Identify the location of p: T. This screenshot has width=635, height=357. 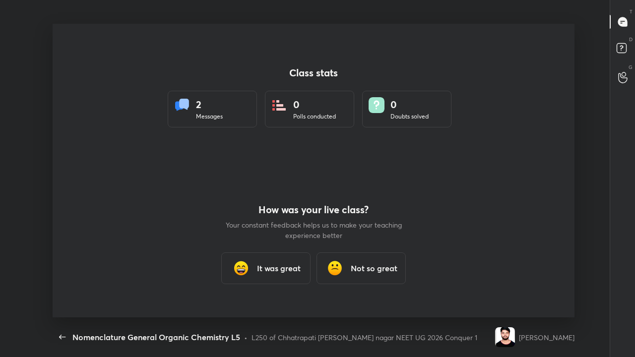
(631, 11).